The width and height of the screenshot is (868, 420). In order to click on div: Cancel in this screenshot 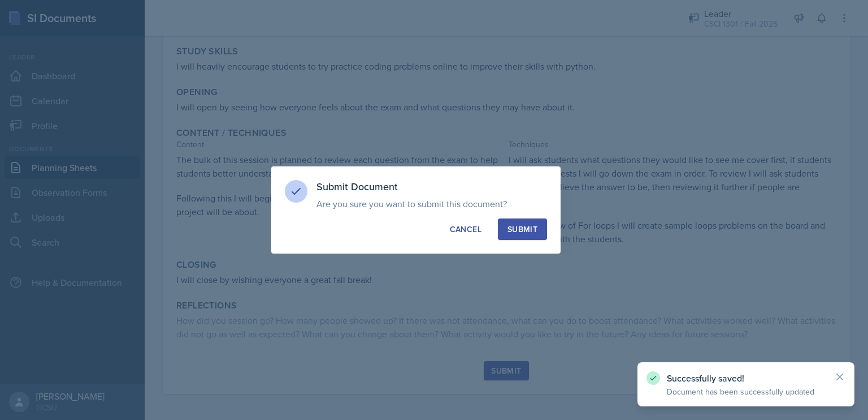, I will do `click(466, 229)`.